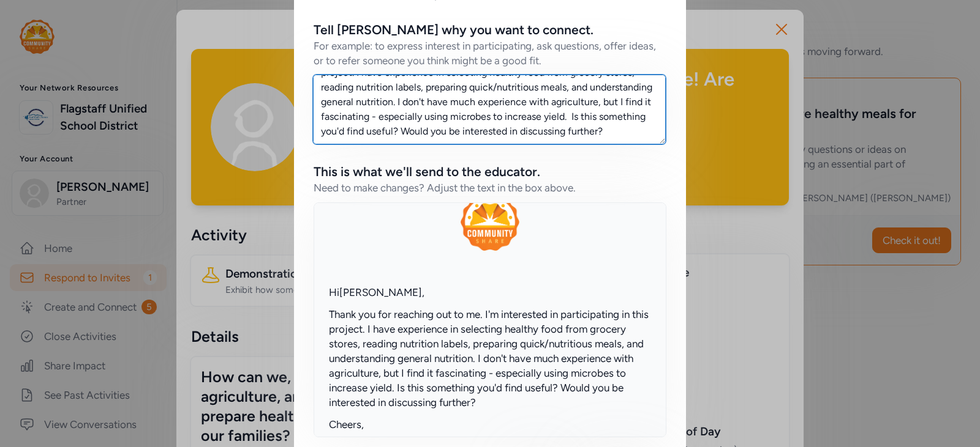 Image resolution: width=980 pixels, height=447 pixels. What do you see at coordinates (490, 358) in the screenshot?
I see `p: Thank you for reaching out to me. I'm interested in participating in this project. I have experie...` at bounding box center [490, 358].